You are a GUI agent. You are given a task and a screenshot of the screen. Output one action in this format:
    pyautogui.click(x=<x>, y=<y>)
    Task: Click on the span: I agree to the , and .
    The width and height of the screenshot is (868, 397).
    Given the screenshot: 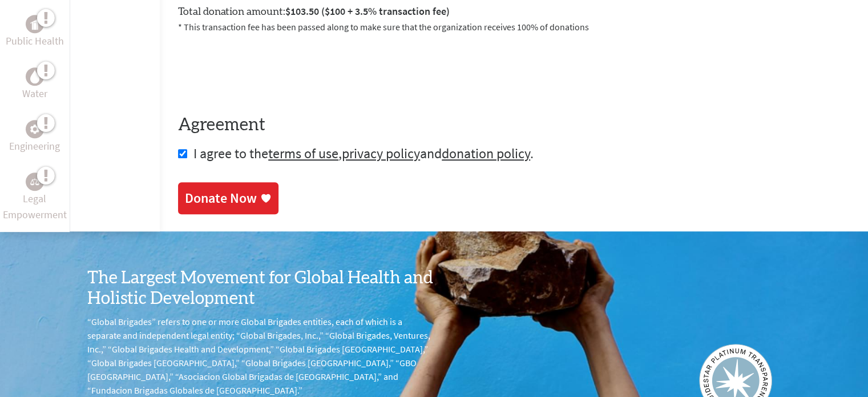 What is the action you would take?
    pyautogui.click(x=363, y=153)
    